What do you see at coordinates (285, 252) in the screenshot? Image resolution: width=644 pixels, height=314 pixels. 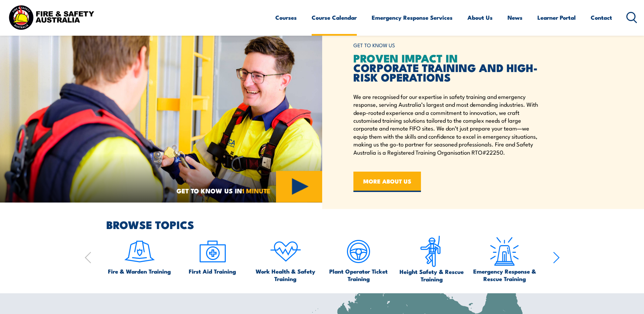 I see `img: icon-4` at bounding box center [285, 252].